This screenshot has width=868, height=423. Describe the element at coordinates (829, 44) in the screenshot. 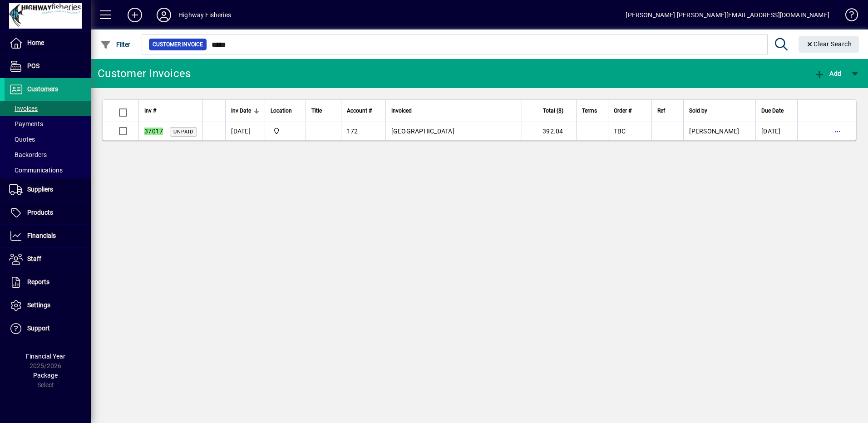

I see `button: Clear` at that location.